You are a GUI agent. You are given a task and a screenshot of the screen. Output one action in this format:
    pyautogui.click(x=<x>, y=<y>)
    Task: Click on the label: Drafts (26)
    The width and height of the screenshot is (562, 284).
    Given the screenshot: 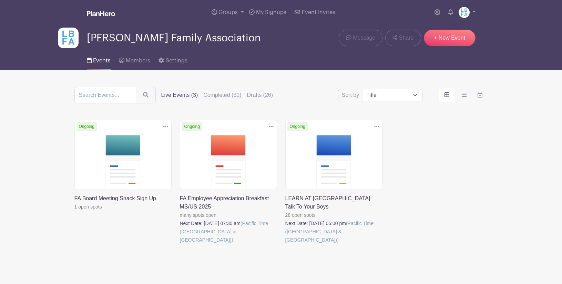 What is the action you would take?
    pyautogui.click(x=260, y=95)
    